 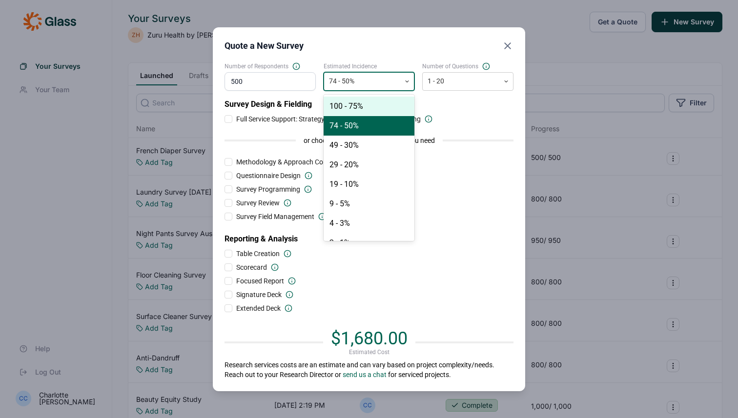 What do you see at coordinates (258, 308) in the screenshot?
I see `span: Extended Deck` at bounding box center [258, 308].